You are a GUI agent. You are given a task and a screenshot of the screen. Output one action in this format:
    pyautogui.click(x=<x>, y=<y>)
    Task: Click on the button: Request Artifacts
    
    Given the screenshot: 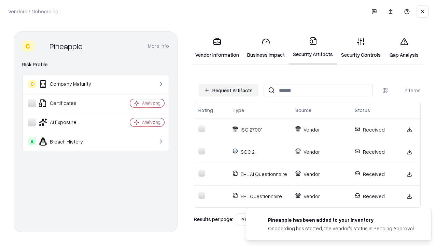 What is the action you would take?
    pyautogui.click(x=229, y=90)
    